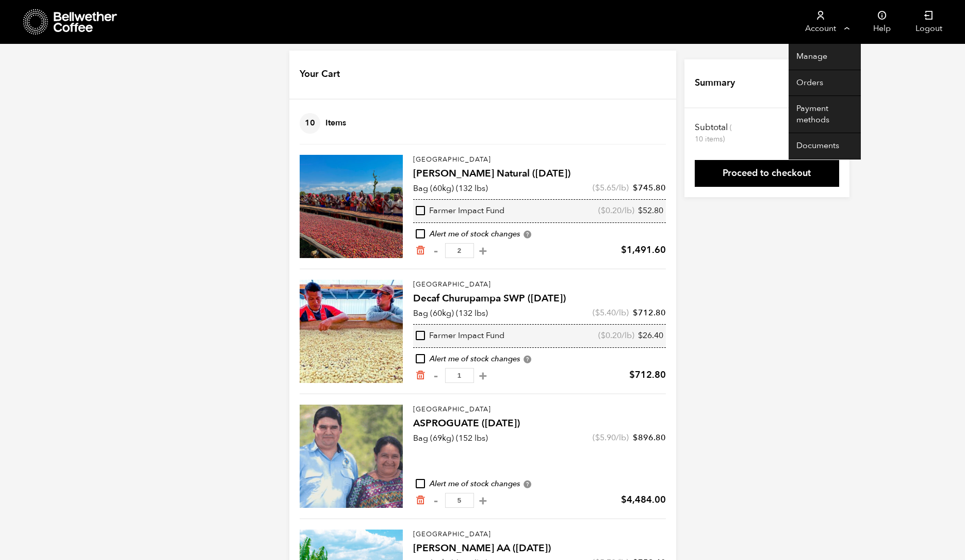  Describe the element at coordinates (649, 438) in the screenshot. I see `bdi: 896.80` at that location.